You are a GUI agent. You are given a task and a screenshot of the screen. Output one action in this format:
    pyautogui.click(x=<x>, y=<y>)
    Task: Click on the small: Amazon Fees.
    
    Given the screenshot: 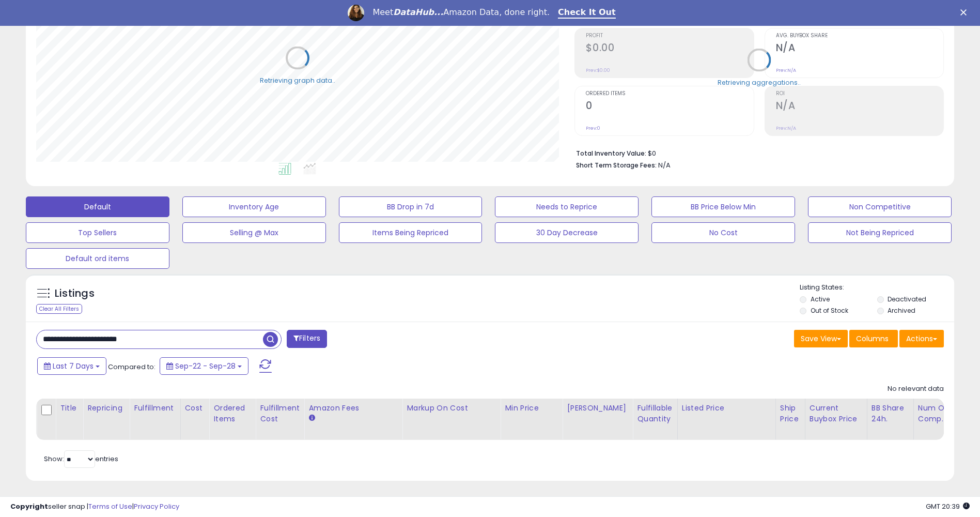 What is the action you would take?
    pyautogui.click(x=311, y=418)
    